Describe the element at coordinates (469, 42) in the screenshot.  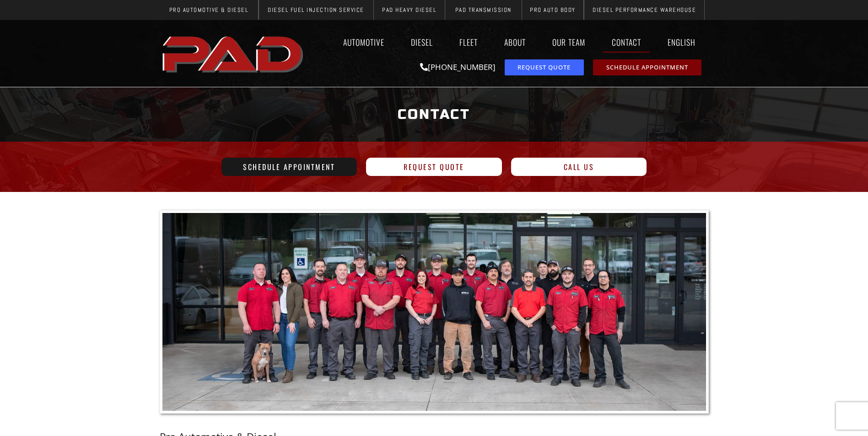
I see `a: Fleet` at that location.